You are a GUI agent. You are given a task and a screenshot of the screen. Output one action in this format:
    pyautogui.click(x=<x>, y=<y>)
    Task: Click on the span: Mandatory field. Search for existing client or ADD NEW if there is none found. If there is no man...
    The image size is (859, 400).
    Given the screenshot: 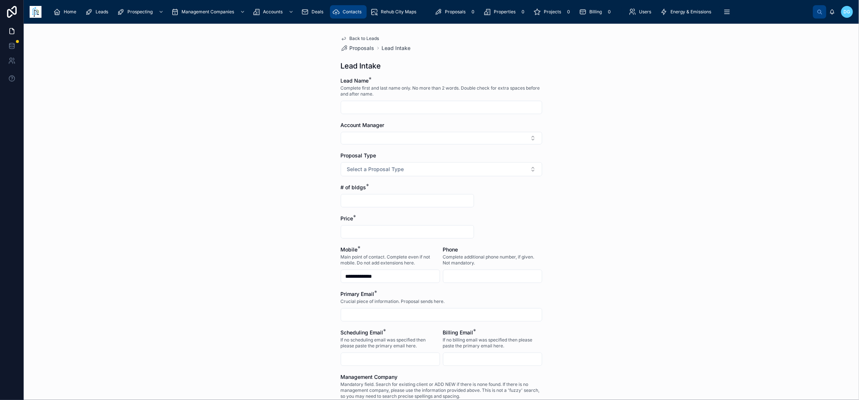 What is the action you would take?
    pyautogui.click(x=442, y=390)
    